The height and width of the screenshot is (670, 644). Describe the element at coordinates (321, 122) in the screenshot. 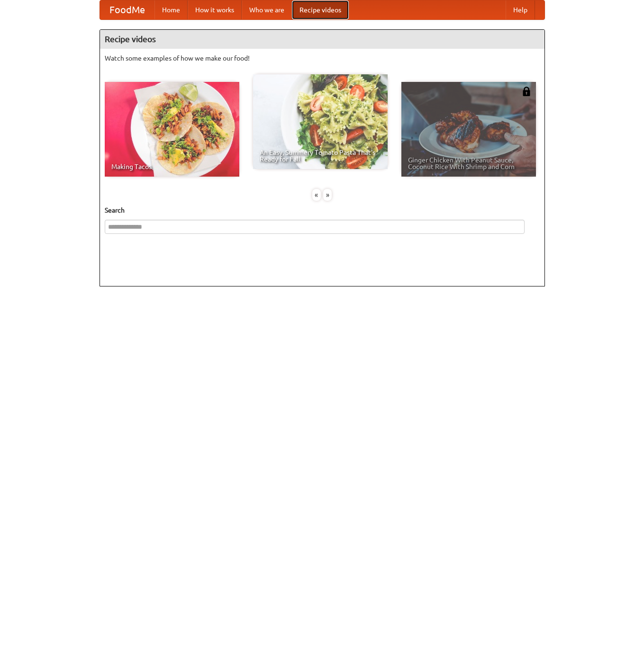

I see `a: An Easy, Summery Tomato Pasta That's Ready for Fall` at that location.